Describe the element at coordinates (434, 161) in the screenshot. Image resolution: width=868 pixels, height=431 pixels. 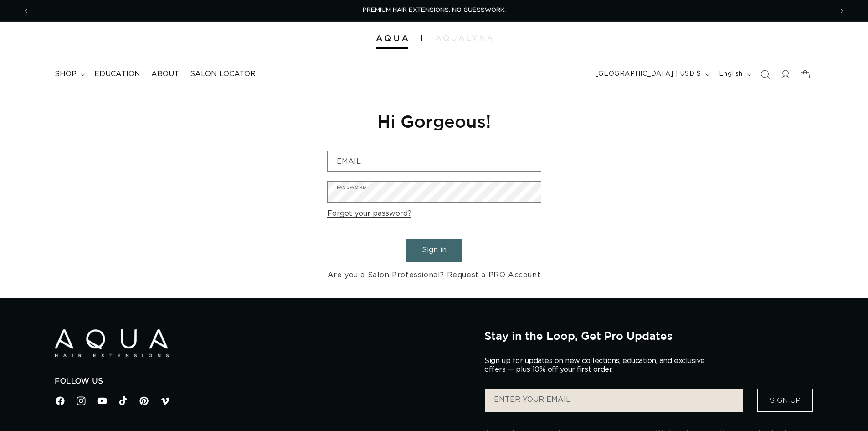
I see `input: Email` at that location.